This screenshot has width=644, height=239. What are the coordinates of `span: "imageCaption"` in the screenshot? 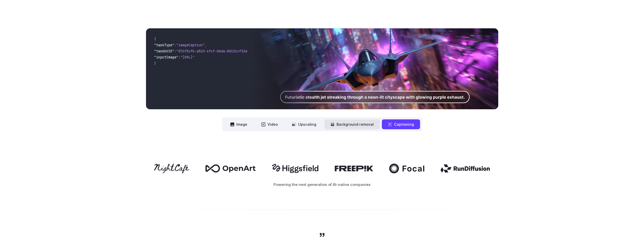 It's located at (191, 45).